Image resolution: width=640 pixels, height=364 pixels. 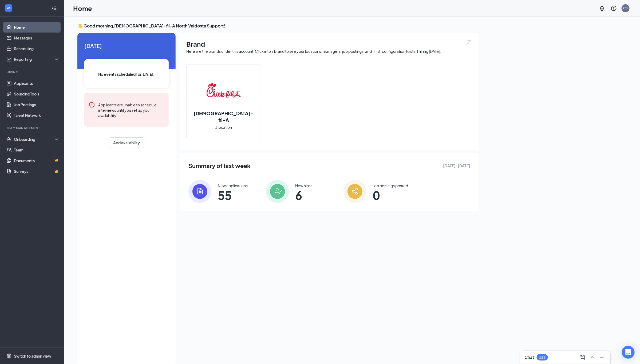 What do you see at coordinates (592, 357) in the screenshot?
I see `svg: ChevronUp` at bounding box center [592, 357].